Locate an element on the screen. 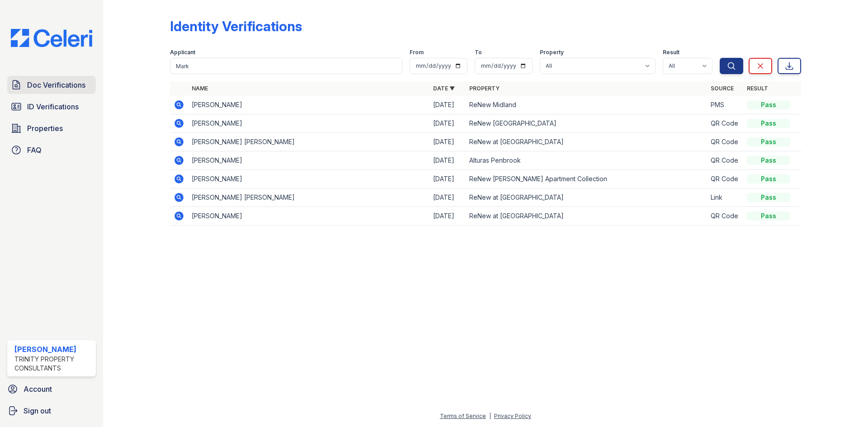 This screenshot has width=868, height=427. a: Name is located at coordinates (200, 88).